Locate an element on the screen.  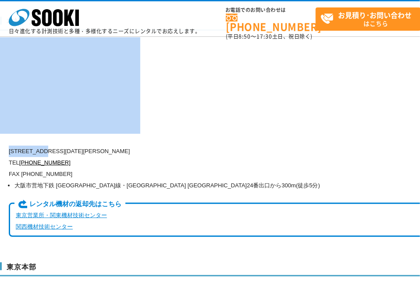
span: (平日 ～ 土日、祝日除く) is located at coordinates (269, 36).